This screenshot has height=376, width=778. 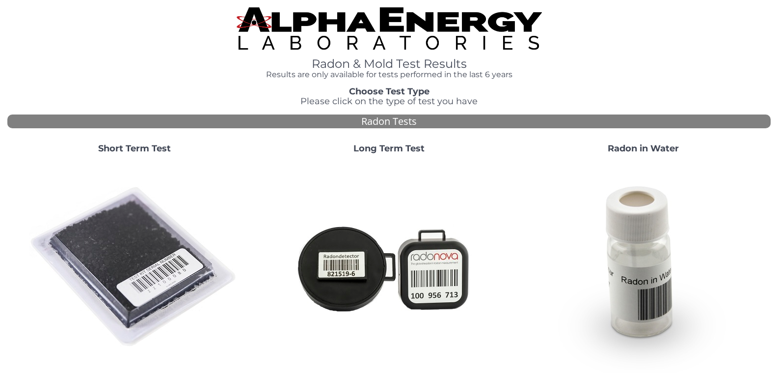 What do you see at coordinates (389, 101) in the screenshot?
I see `span: Please click on the type of test you have` at bounding box center [389, 101].